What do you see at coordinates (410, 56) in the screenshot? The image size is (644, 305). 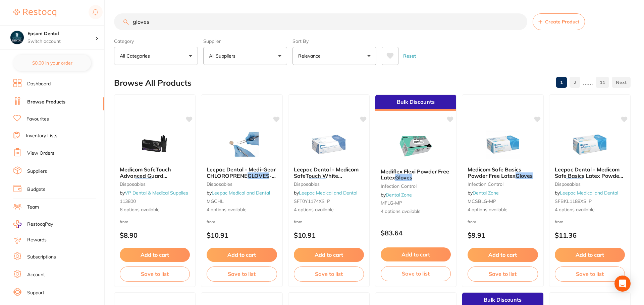 I see `button: Reset` at bounding box center [410, 56].